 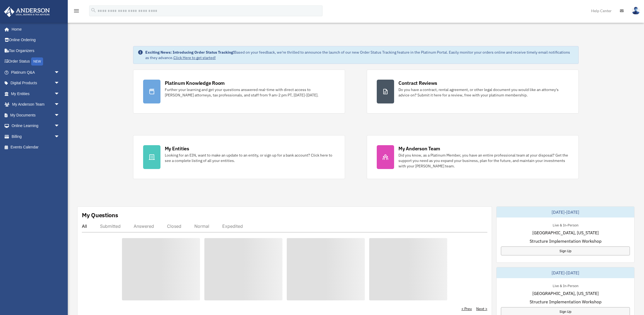 I want to click on a: Click Here to get started!, so click(x=195, y=58).